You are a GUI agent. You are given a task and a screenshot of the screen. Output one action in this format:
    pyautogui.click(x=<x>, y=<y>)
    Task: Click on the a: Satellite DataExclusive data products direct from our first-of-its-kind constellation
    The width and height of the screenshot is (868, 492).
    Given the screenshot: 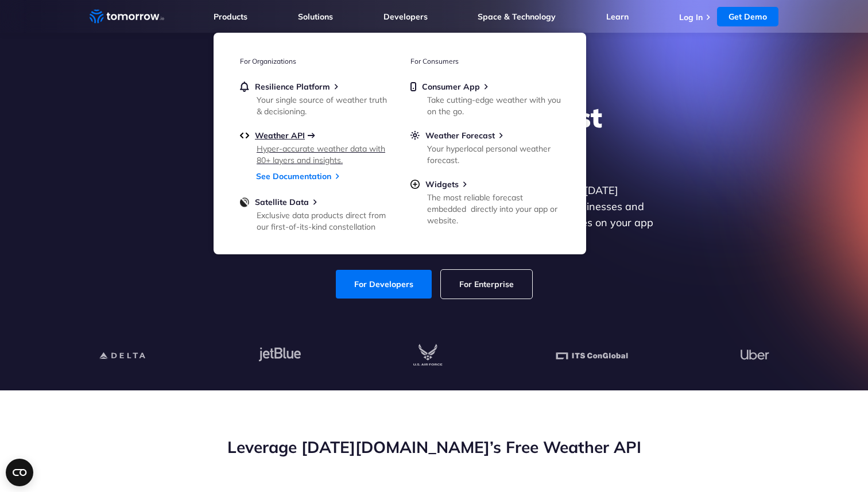 What is the action you would take?
    pyautogui.click(x=315, y=214)
    